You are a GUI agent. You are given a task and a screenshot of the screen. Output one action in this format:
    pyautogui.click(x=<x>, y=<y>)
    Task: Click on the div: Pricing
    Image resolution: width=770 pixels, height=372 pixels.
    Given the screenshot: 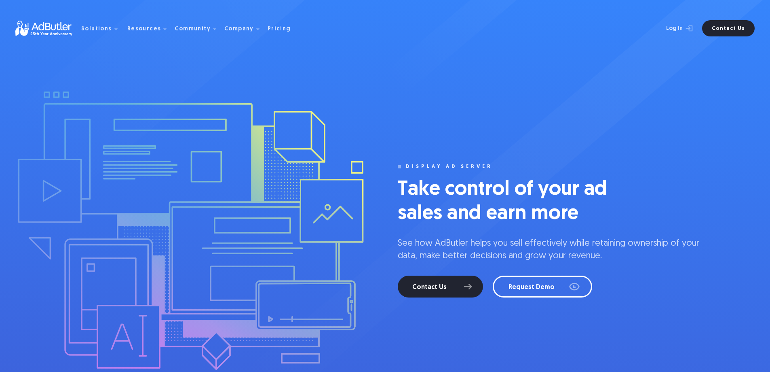 What is the action you would take?
    pyautogui.click(x=279, y=29)
    